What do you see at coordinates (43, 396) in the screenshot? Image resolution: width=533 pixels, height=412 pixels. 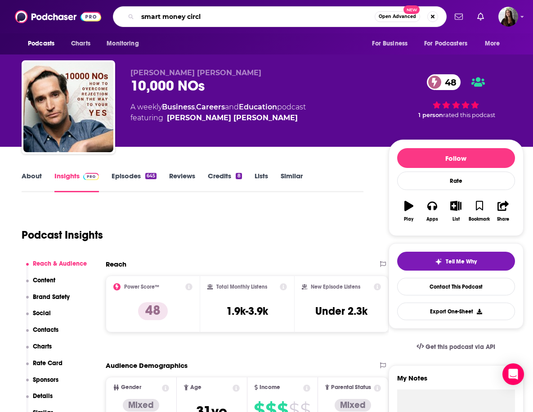 I see `p: Details` at bounding box center [43, 396].